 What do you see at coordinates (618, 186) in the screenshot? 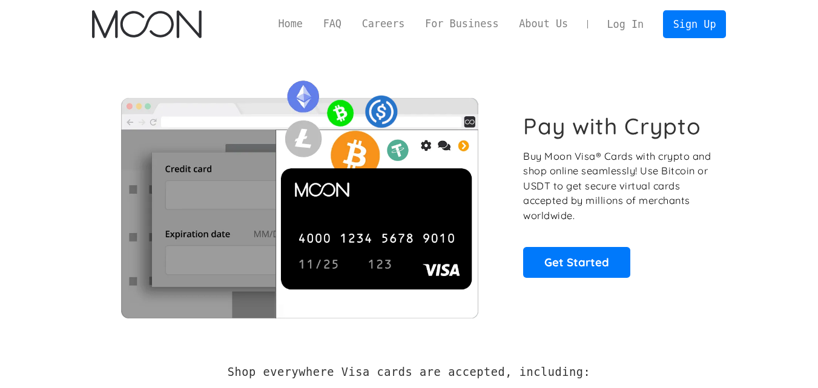
I see `p: Buy Moon Visa® Cards with crypto and shop online seamlessly! Use Bitcoin or USDT to get secure vi...` at bounding box center [618, 186].